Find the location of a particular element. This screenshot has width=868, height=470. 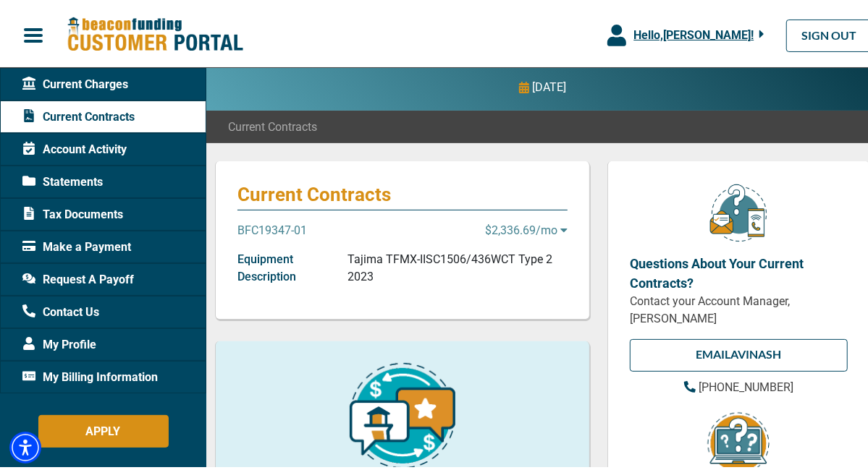

span: Statements is located at coordinates (62, 179).